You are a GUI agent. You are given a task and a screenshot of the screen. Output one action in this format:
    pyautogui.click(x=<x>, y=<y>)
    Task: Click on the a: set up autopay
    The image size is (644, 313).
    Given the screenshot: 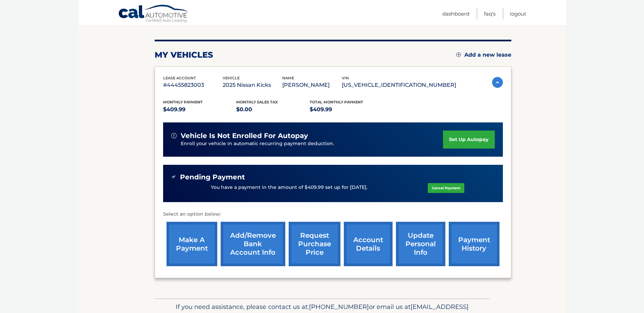 What is the action you would take?
    pyautogui.click(x=469, y=139)
    